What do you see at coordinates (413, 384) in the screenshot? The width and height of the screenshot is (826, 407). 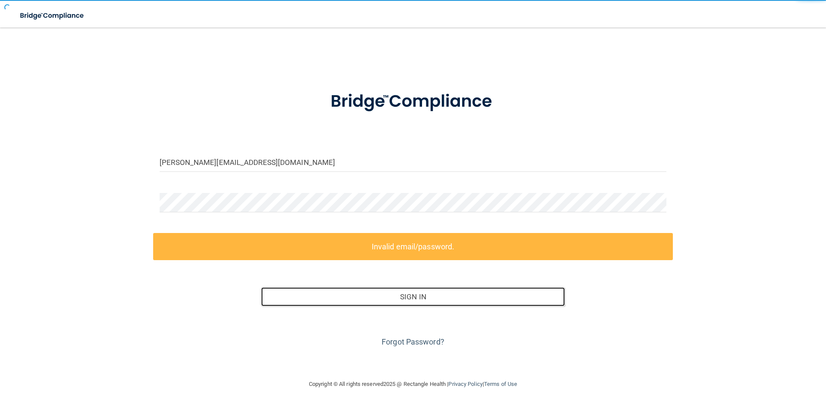 I see `div: Copyright © All rights reserved 2025 @ Rectangle Health | |` at bounding box center [413, 384].